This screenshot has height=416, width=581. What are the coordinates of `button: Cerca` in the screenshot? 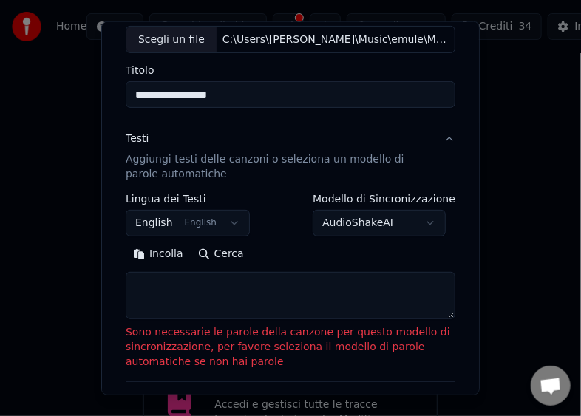 It's located at (221, 254).